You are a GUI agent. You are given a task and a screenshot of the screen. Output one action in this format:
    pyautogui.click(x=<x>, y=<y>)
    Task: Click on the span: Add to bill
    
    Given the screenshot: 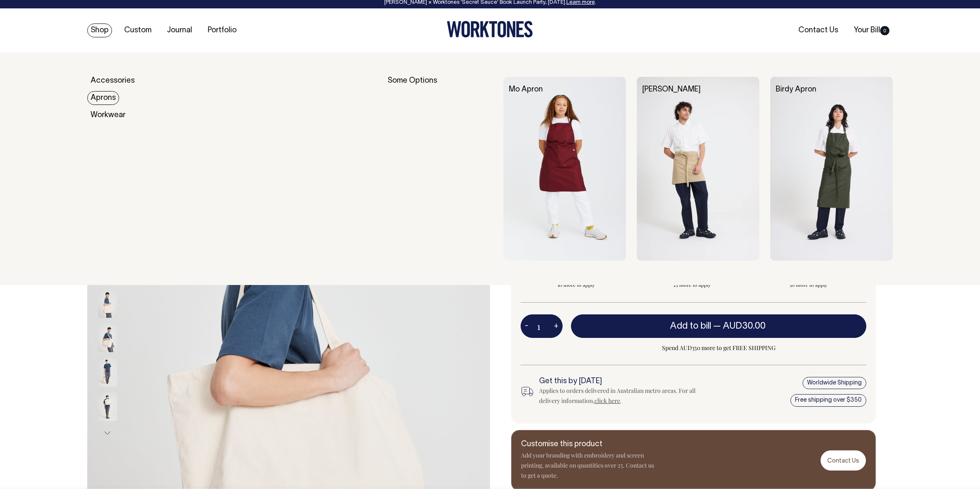 What is the action you would take?
    pyautogui.click(x=691, y=326)
    